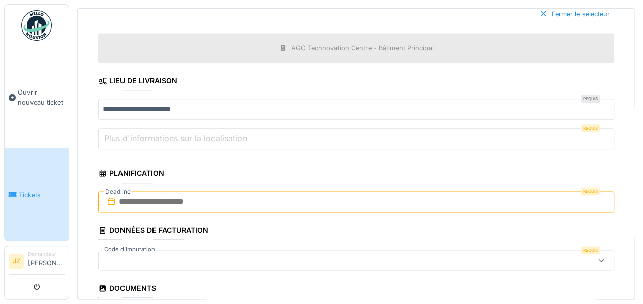  I want to click on div: Documents, so click(127, 289).